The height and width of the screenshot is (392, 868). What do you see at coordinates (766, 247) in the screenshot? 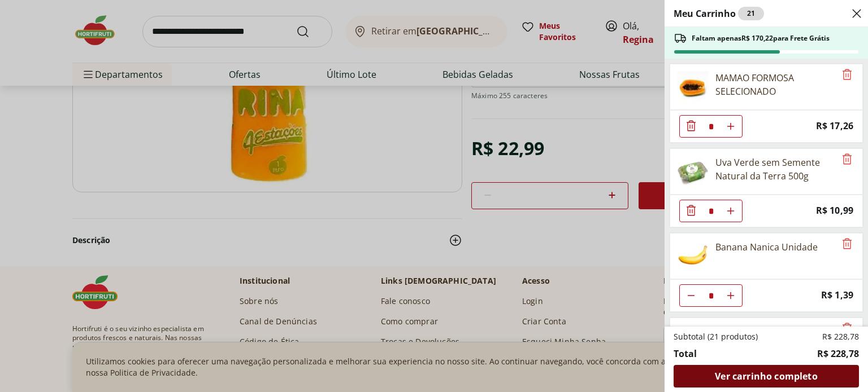
I see `div: Banana Nanica Unidade` at bounding box center [766, 247].